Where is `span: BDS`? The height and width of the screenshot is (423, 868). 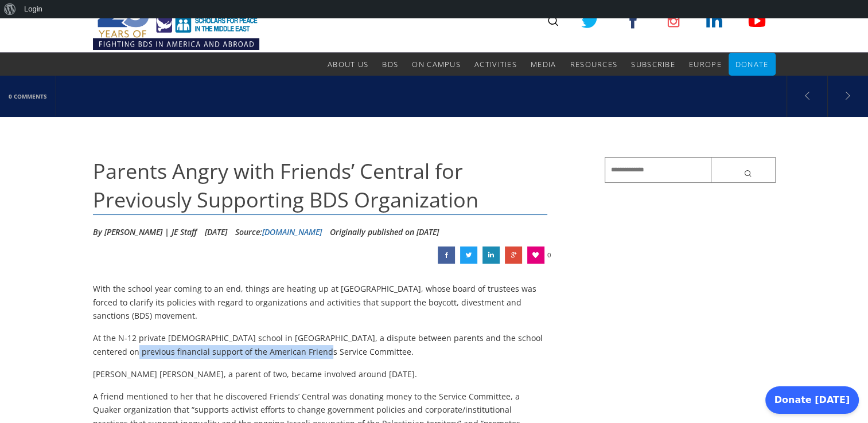 span: BDS is located at coordinates (390, 64).